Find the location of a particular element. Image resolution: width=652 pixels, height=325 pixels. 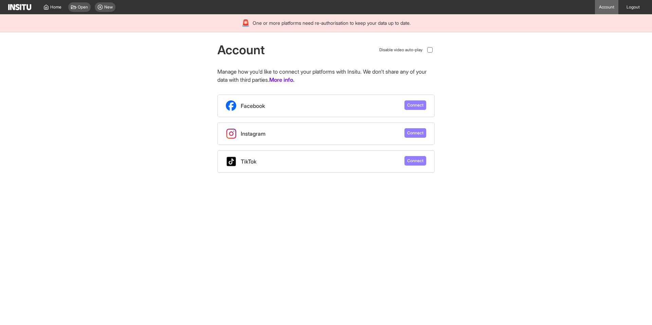

span: TikTok is located at coordinates (248, 162).